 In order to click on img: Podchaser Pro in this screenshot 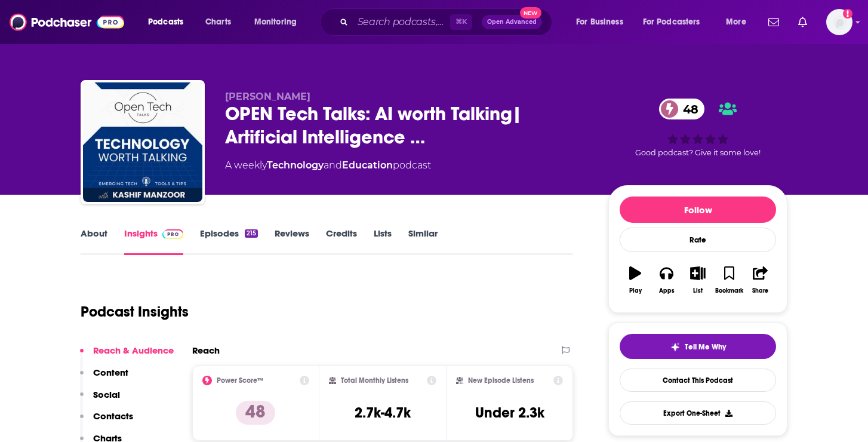, I will do `click(172, 234)`.